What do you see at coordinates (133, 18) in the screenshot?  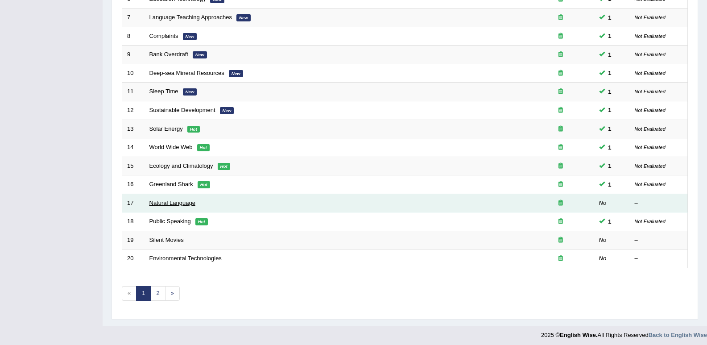 I see `td: 7` at bounding box center [133, 18].